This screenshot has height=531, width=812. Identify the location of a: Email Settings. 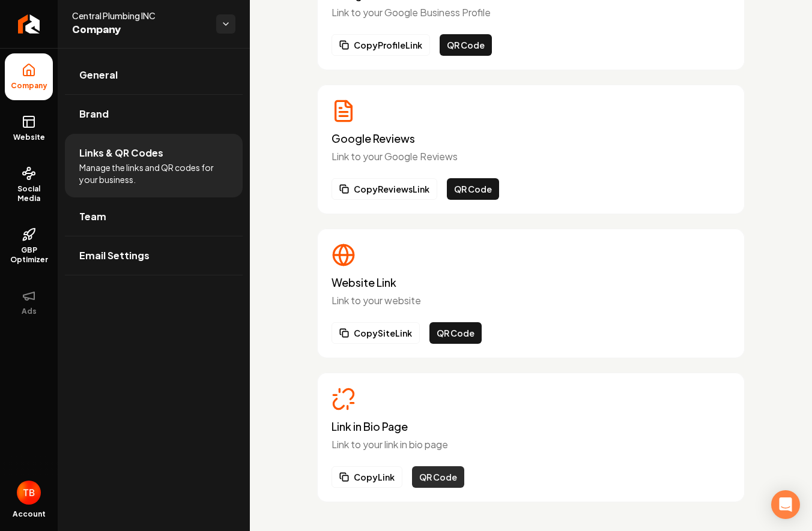
(153, 256).